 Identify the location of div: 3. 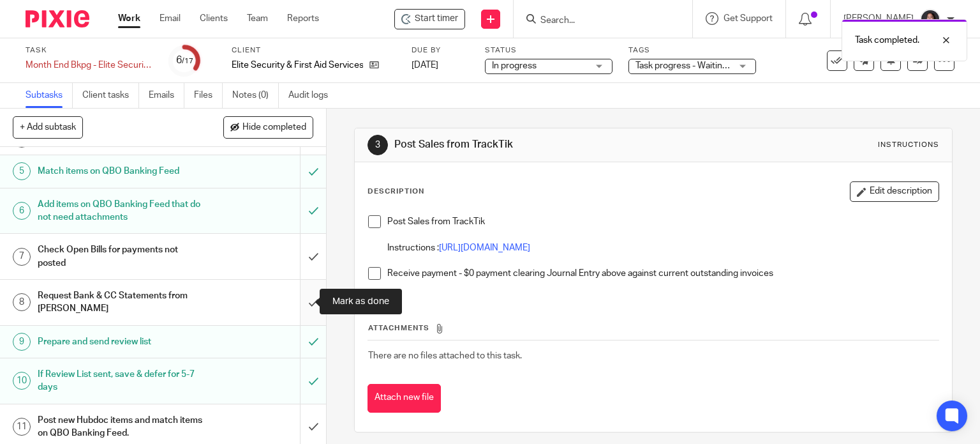
(378, 145).